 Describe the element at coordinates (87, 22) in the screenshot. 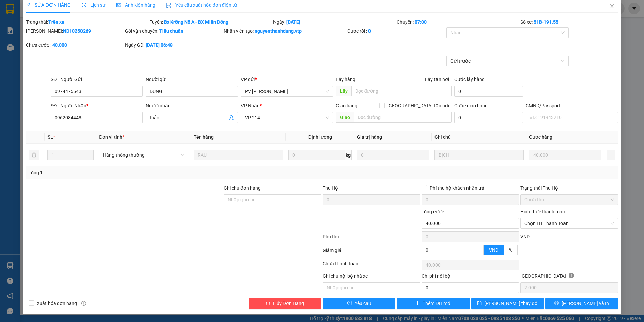

I see `div: Trạng thái:` at that location.